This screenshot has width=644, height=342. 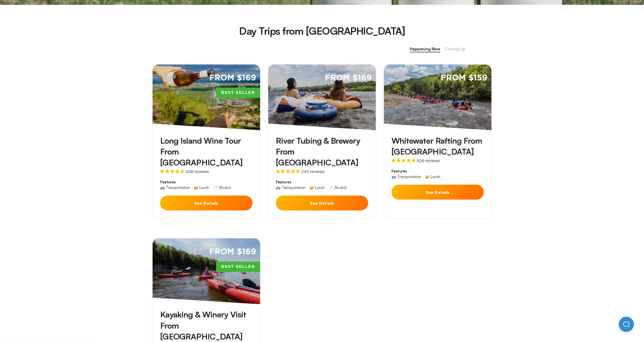 I want to click on span: From $159, so click(x=464, y=78).